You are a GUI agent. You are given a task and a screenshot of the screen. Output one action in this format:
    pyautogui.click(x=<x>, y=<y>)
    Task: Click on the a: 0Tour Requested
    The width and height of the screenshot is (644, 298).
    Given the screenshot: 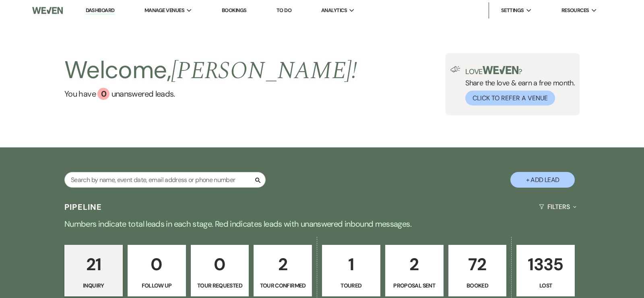 What is the action you would take?
    pyautogui.click(x=220, y=271)
    